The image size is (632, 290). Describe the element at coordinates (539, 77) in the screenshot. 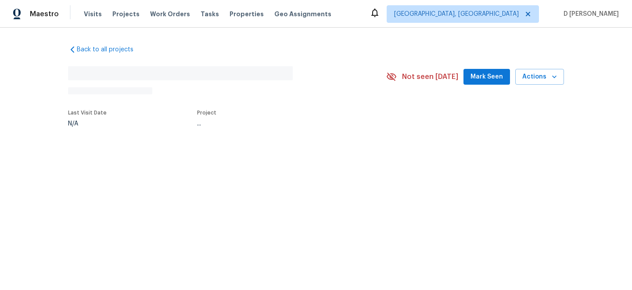

I see `button: Actions` at that location.